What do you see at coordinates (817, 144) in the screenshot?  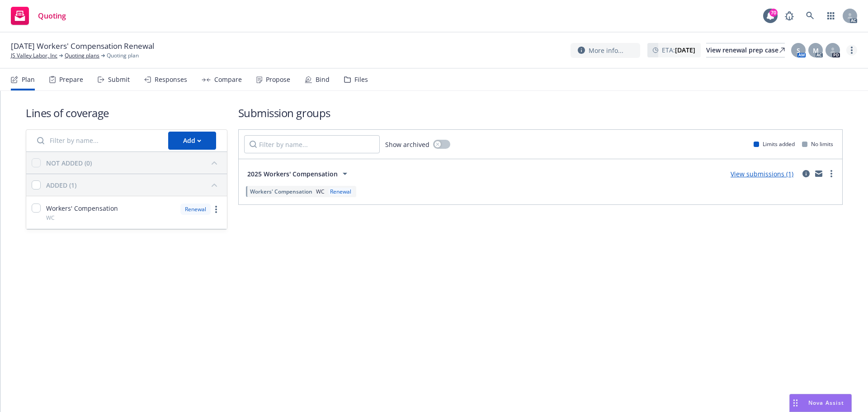 I see `div: No limits` at bounding box center [817, 144].